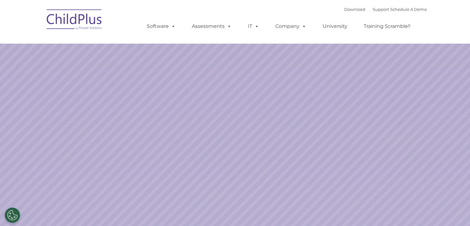 This screenshot has height=226, width=470. What do you see at coordinates (161, 26) in the screenshot?
I see `a: Software` at bounding box center [161, 26].